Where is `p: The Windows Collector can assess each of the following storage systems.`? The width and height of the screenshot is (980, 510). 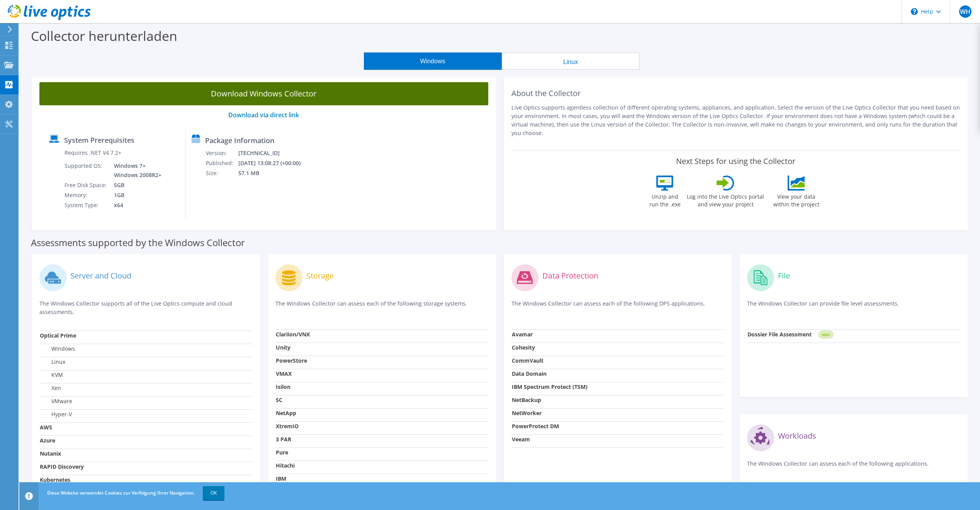
p: The Windows Collector can assess each of the following storage systems. is located at coordinates (382, 307).